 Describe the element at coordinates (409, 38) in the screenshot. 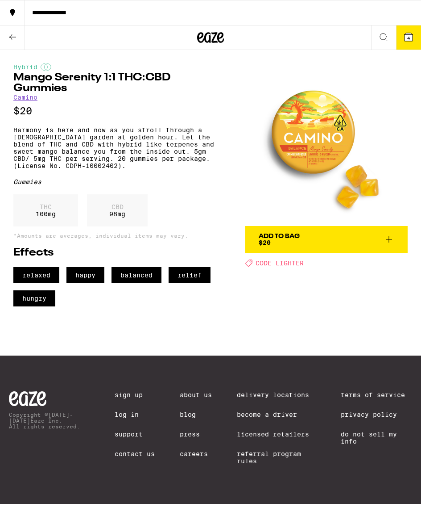

I see `span: 4` at that location.